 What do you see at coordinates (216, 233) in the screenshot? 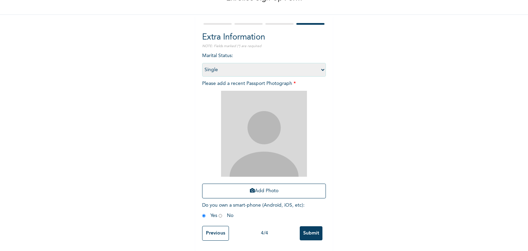
I see `input: Previous` at bounding box center [216, 233].